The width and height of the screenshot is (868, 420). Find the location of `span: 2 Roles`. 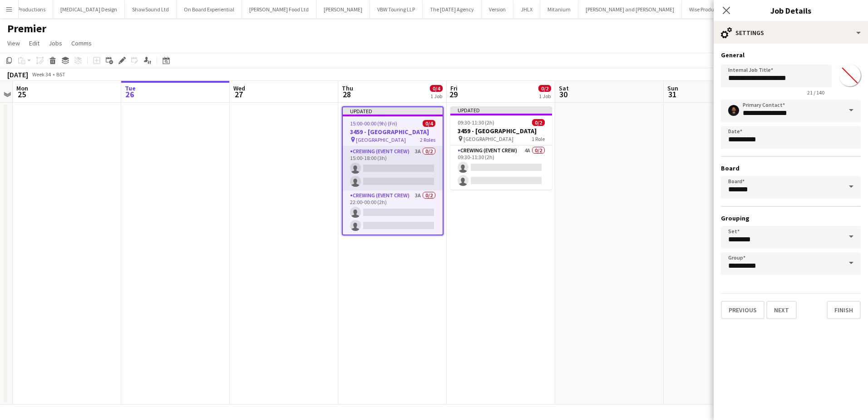

span: 2 Roles is located at coordinates (427, 139).